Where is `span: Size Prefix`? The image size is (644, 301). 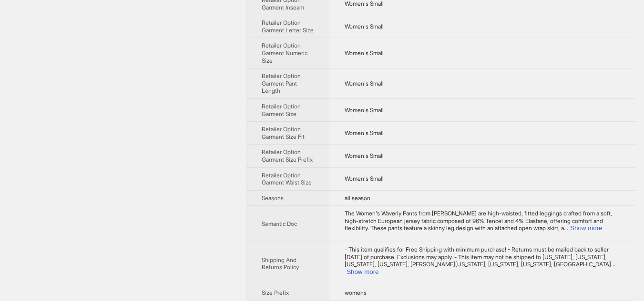
span: Size Prefix is located at coordinates (275, 292).